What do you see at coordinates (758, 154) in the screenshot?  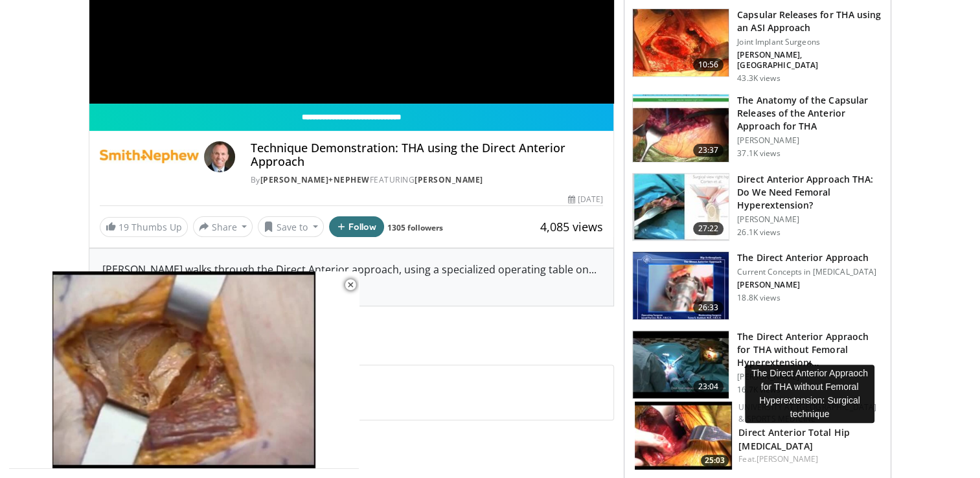 I see `p: 37.1K views` at bounding box center [758, 154].